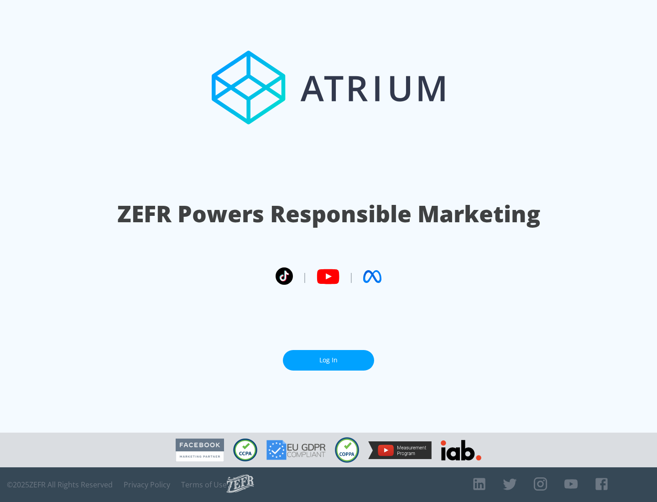 The height and width of the screenshot is (502, 657). What do you see at coordinates (200, 450) in the screenshot?
I see `img: Facebook Marketing Partner` at bounding box center [200, 450].